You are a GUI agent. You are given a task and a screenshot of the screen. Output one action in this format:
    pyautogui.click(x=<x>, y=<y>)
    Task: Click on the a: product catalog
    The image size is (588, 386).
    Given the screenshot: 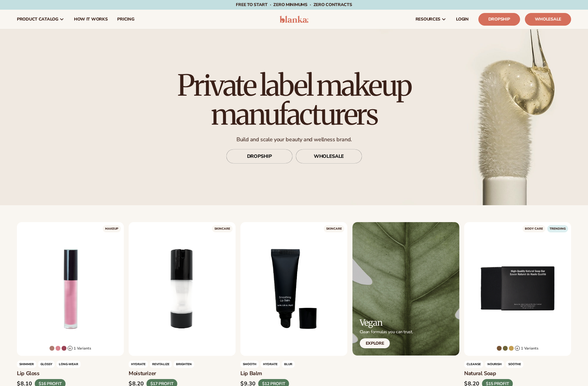 What is the action you would take?
    pyautogui.click(x=40, y=19)
    